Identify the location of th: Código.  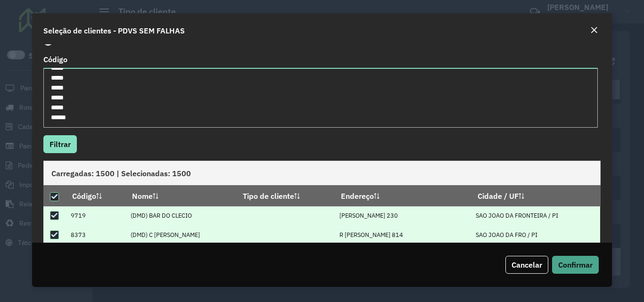
(96, 196).